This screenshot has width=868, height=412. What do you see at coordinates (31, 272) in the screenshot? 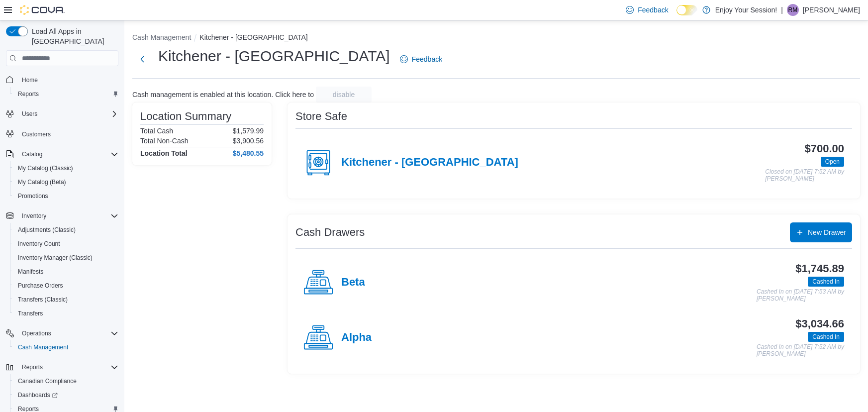
I see `a: Manifests` at bounding box center [31, 272].